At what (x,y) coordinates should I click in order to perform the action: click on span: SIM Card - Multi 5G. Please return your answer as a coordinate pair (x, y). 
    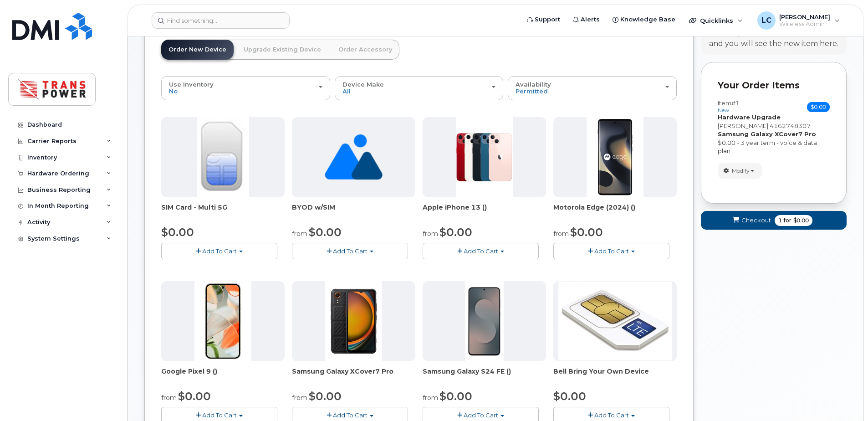
    Looking at the image, I should click on (223, 212).